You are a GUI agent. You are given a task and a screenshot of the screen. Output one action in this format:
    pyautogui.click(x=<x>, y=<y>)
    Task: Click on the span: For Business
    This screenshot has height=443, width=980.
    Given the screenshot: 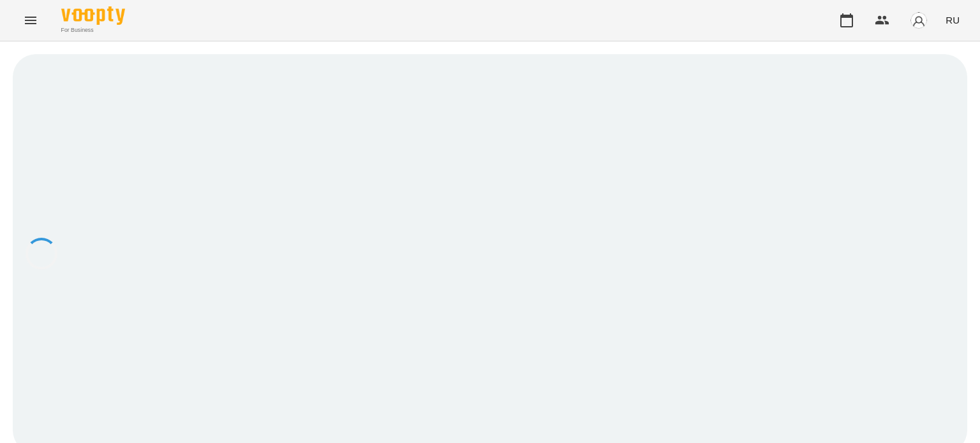 What is the action you would take?
    pyautogui.click(x=93, y=30)
    